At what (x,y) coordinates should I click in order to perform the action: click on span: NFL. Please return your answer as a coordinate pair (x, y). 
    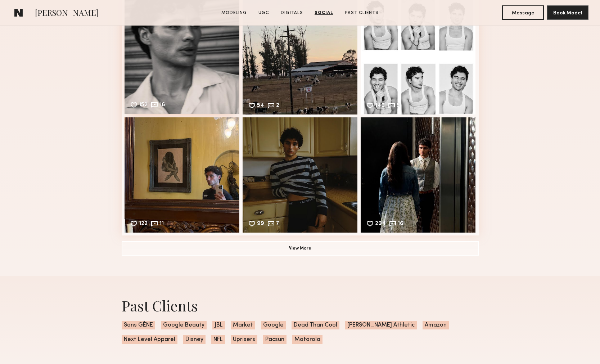
    Looking at the image, I should click on (219, 339).